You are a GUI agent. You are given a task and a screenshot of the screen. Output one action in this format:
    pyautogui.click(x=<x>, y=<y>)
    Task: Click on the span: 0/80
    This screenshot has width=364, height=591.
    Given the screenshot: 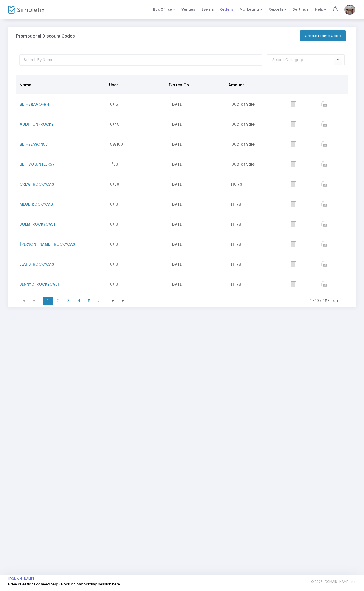 What is the action you would take?
    pyautogui.click(x=115, y=184)
    